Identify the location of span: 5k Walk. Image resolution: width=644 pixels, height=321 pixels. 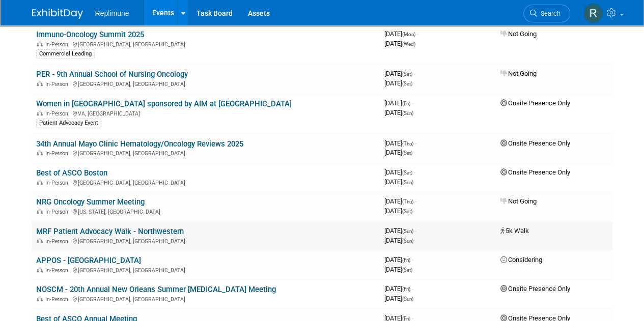
(515, 231).